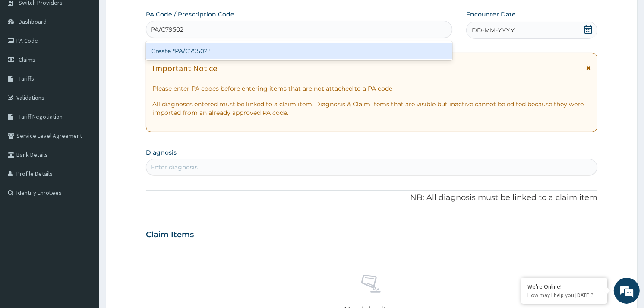  Describe the element at coordinates (84, 227) in the screenshot. I see `textarea: Type your message and hit 'Enter'` at that location.